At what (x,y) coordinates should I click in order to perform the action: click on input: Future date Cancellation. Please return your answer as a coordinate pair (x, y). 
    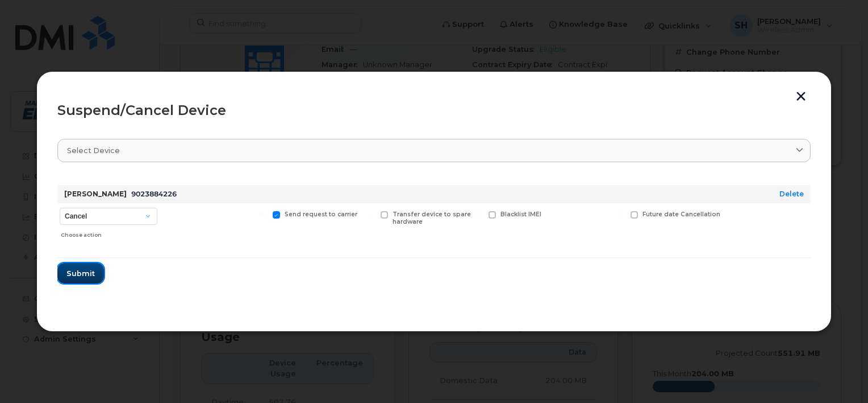
    Looking at the image, I should click on (620, 214).